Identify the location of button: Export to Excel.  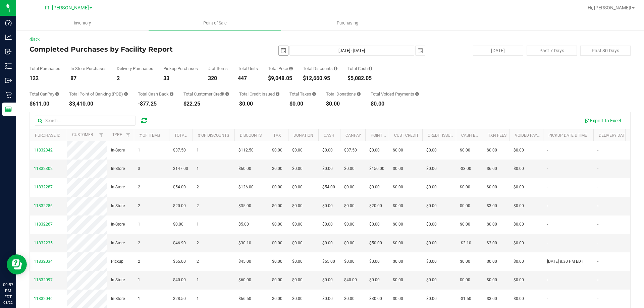
(603, 120).